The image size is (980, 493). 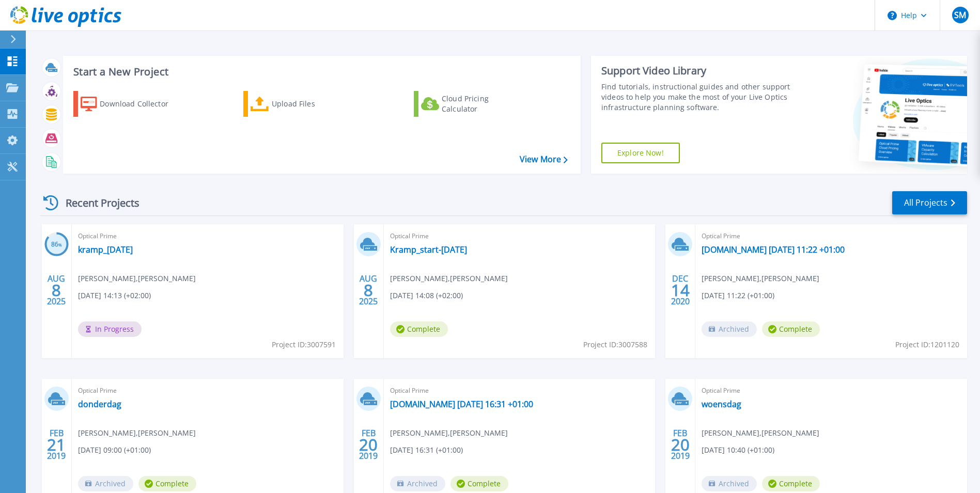 I want to click on a: Download Collector, so click(x=131, y=104).